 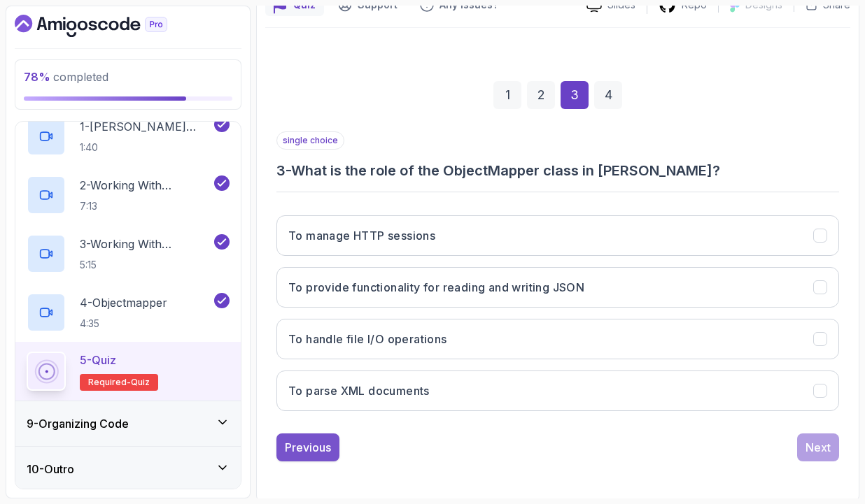 What do you see at coordinates (145, 148) in the screenshot?
I see `p: 1:40` at bounding box center [145, 148].